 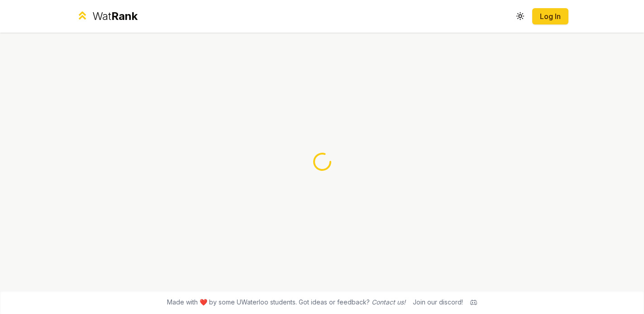 What do you see at coordinates (286, 302) in the screenshot?
I see `span: Made with ❤️ by some UWaterloo students. Got ideas or feedback?` at bounding box center [286, 302].